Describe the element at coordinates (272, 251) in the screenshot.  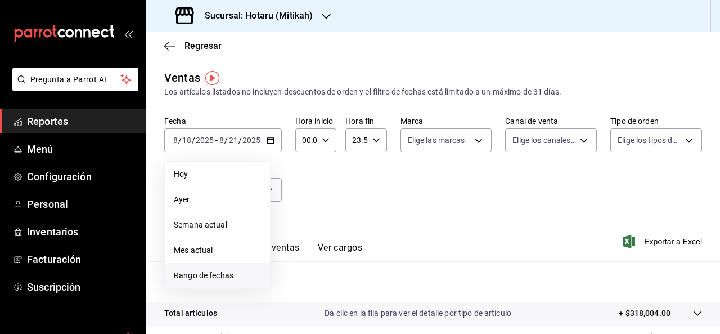
I see `div: navigation tabs` at that location.